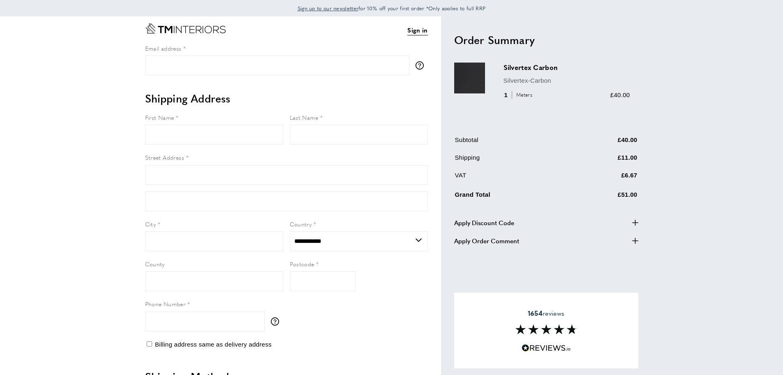 The height and width of the screenshot is (375, 783). Describe the element at coordinates (605, 160) in the screenshot. I see `td: £11.00` at that location.